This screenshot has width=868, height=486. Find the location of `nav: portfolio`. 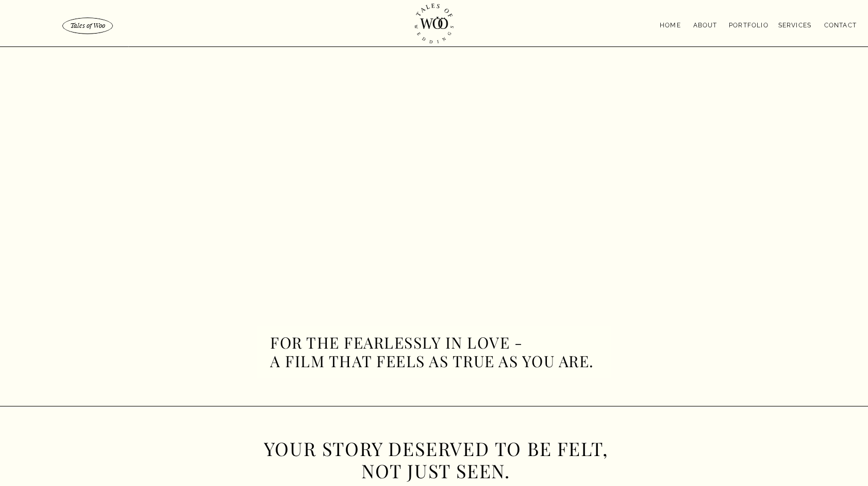

nav: portfolio is located at coordinates (749, 24).